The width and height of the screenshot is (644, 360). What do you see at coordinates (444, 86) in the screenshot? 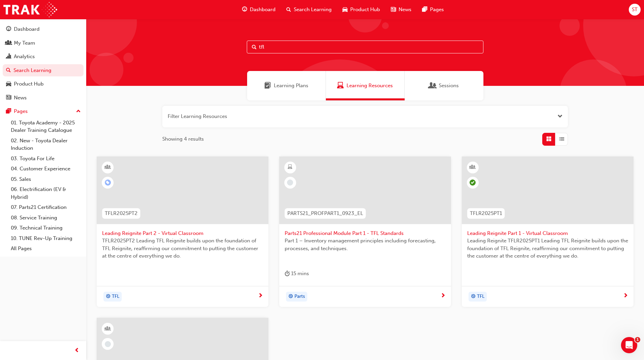
I see `a: SessionsSessions` at bounding box center [444, 86].